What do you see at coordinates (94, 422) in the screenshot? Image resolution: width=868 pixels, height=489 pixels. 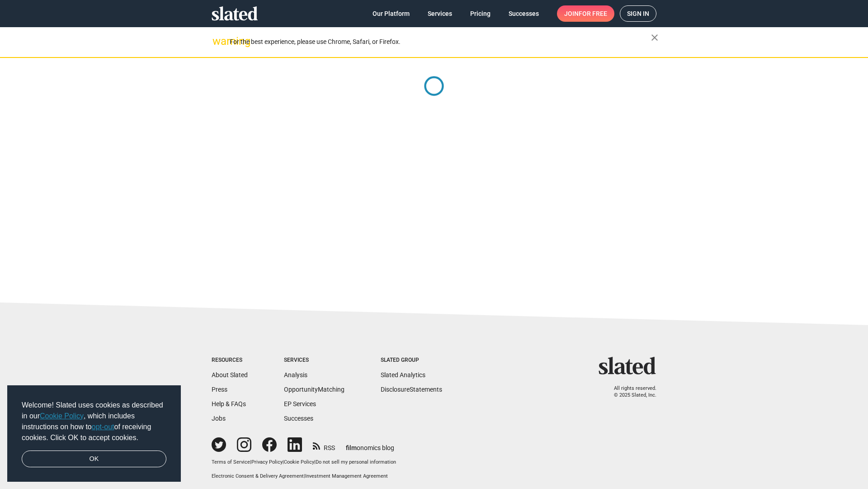 I see `span: Welcome! Slated uses cookies as described in our , which includes instructions on how to of recei...` at bounding box center [94, 422].